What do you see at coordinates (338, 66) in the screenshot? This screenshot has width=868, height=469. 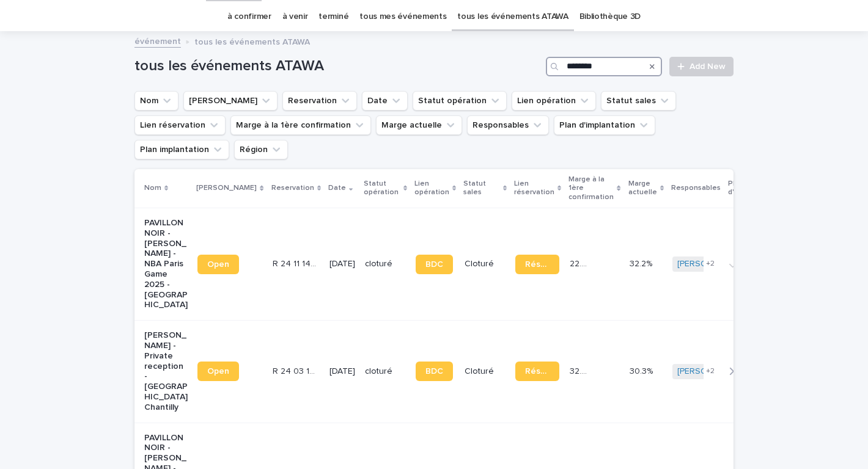 I see `h1: tous les événements ATAWA` at bounding box center [338, 66].